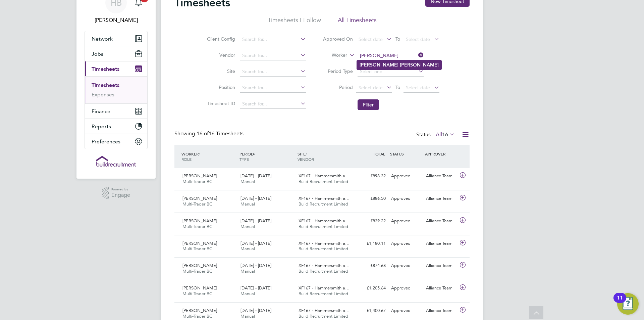  Describe the element at coordinates (325, 157) in the screenshot. I see `div: SITE` at that location.